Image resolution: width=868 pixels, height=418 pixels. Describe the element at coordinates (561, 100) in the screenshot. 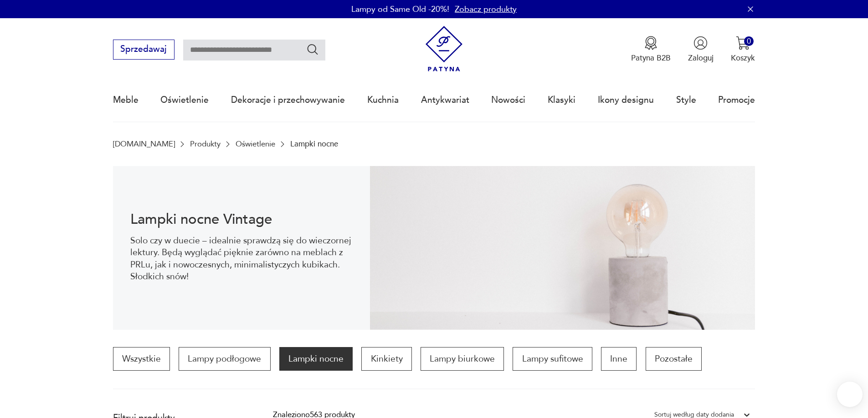

I see `a: Klasyki` at that location.